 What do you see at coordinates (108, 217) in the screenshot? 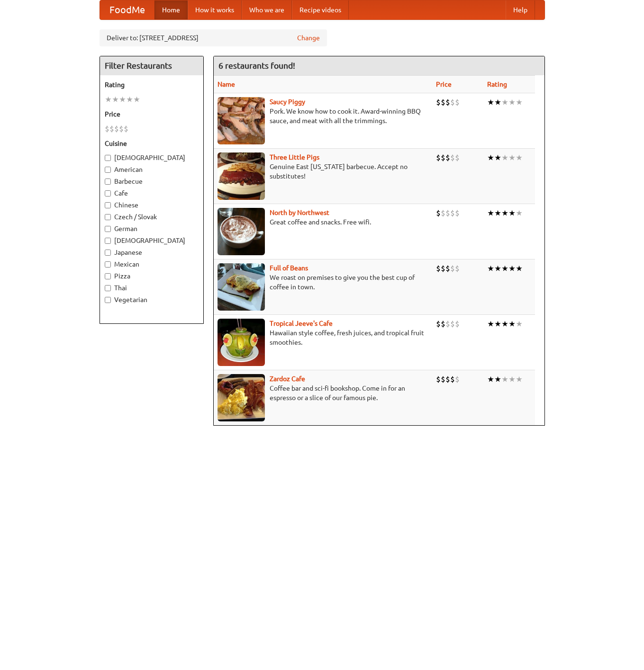
I see `input: Czech / Slovak` at bounding box center [108, 217].